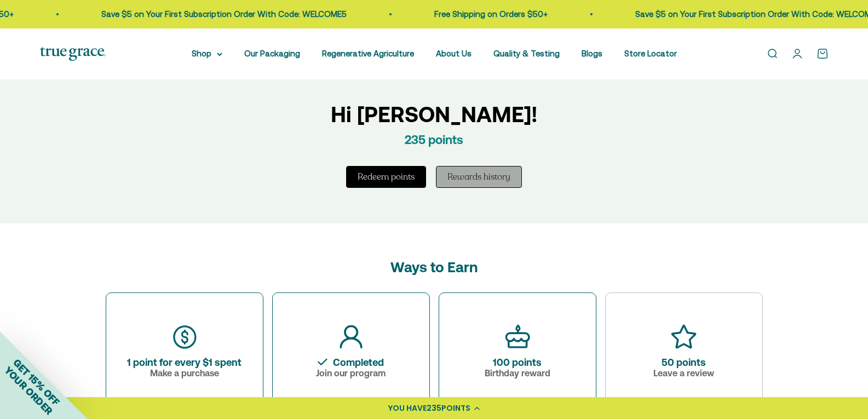 Image resolution: width=868 pixels, height=419 pixels. What do you see at coordinates (407, 408) in the screenshot?
I see `span: YOU HAVE` at bounding box center [407, 408].